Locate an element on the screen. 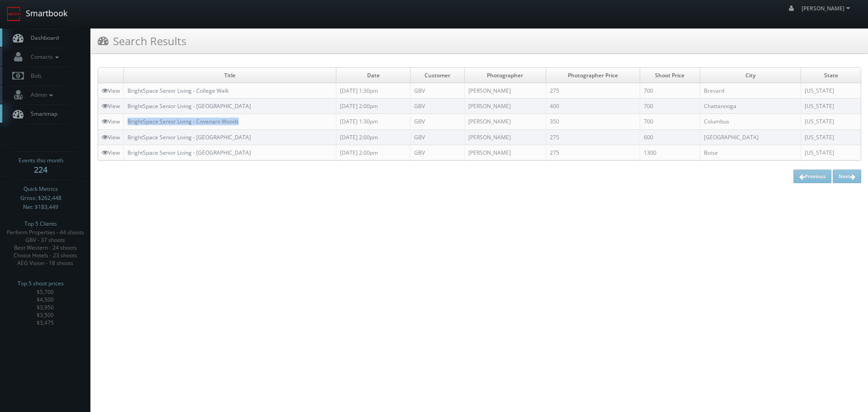 The image size is (868, 412). td: Columbus is located at coordinates (751, 122).